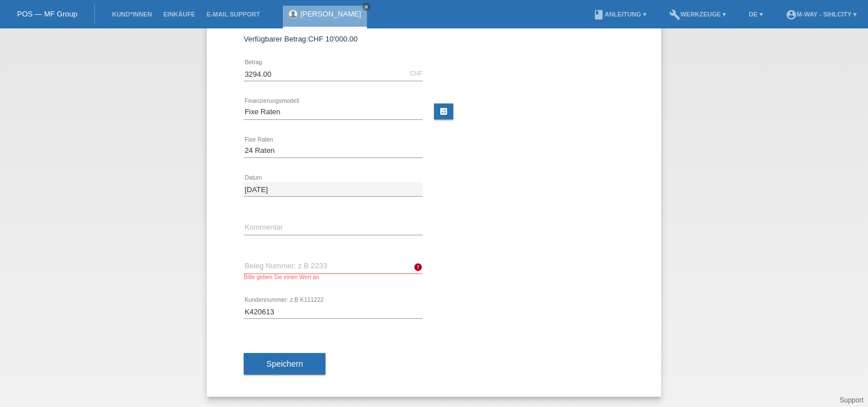  What do you see at coordinates (179, 14) in the screenshot?
I see `a: Einkäufe` at bounding box center [179, 14].